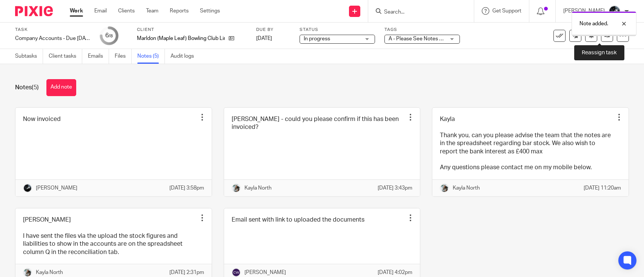 The width and height of the screenshot is (644, 277). Describe the element at coordinates (61, 87) in the screenshot. I see `button: Add note` at that location.